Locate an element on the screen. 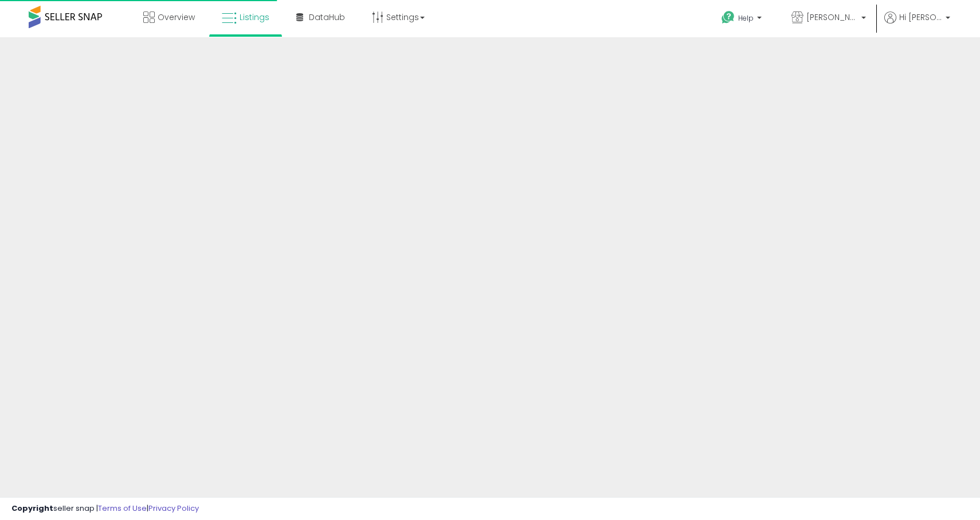 This screenshot has width=980, height=520. span: Overview is located at coordinates (176, 17).